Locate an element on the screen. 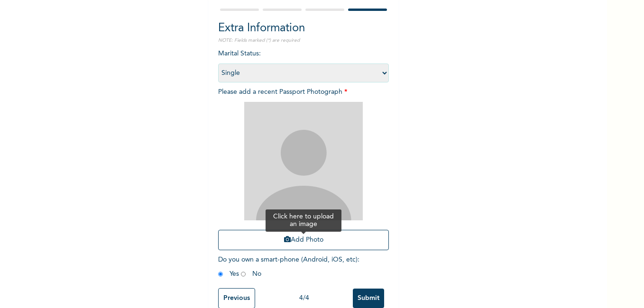  input: Submit is located at coordinates (368, 298).